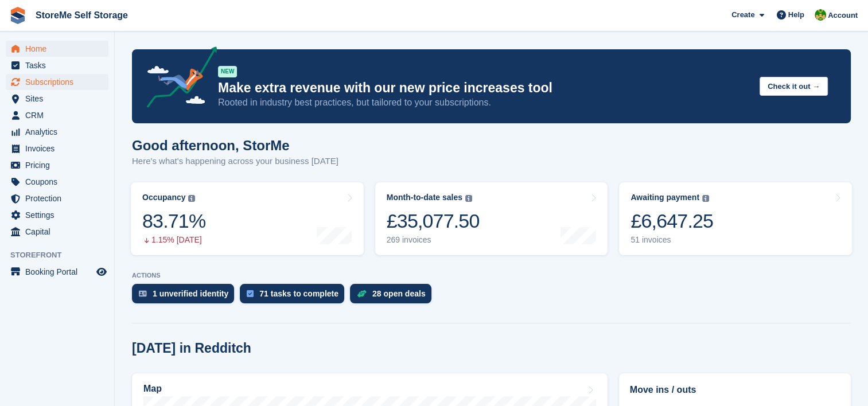 This screenshot has width=868, height=406. Describe the element at coordinates (18, 16) in the screenshot. I see `img: stora-icon-8386f47178a22dfd0bd8f6a31ec36ba5ce8667c1dd55bd0f319d3a0aa187defe.svg` at that location.